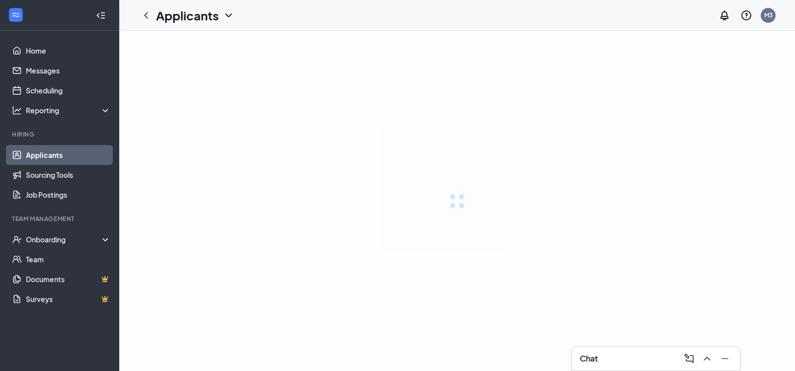 The width and height of the screenshot is (795, 371). I want to click on a: ChevronLeft, so click(146, 15).